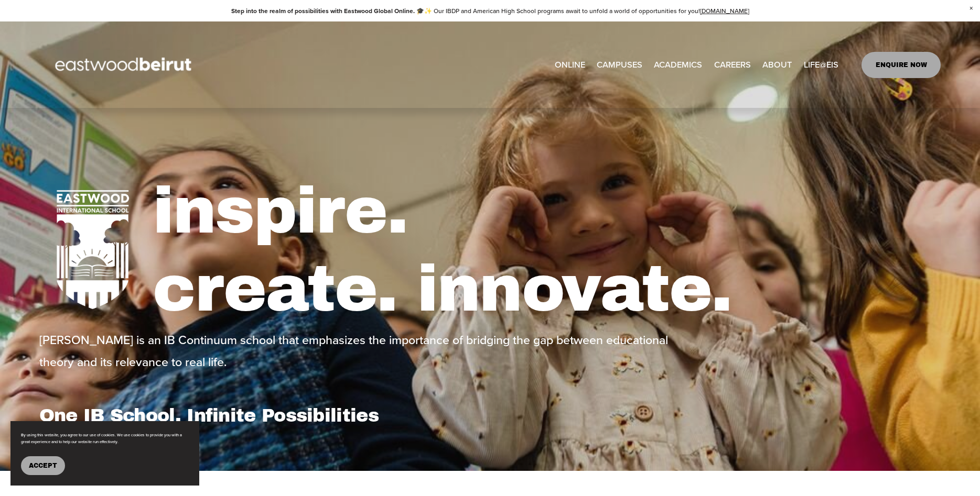 The width and height of the screenshot is (980, 496). I want to click on span: Accept, so click(43, 466).